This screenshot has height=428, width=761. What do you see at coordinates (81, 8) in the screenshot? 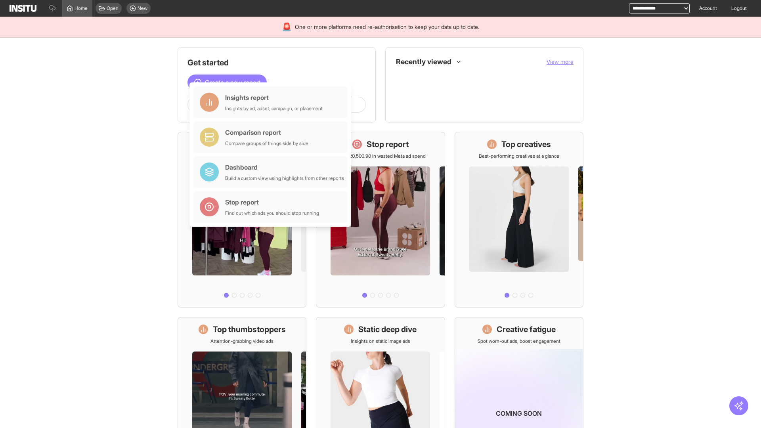
I see `span: Home` at bounding box center [81, 8].